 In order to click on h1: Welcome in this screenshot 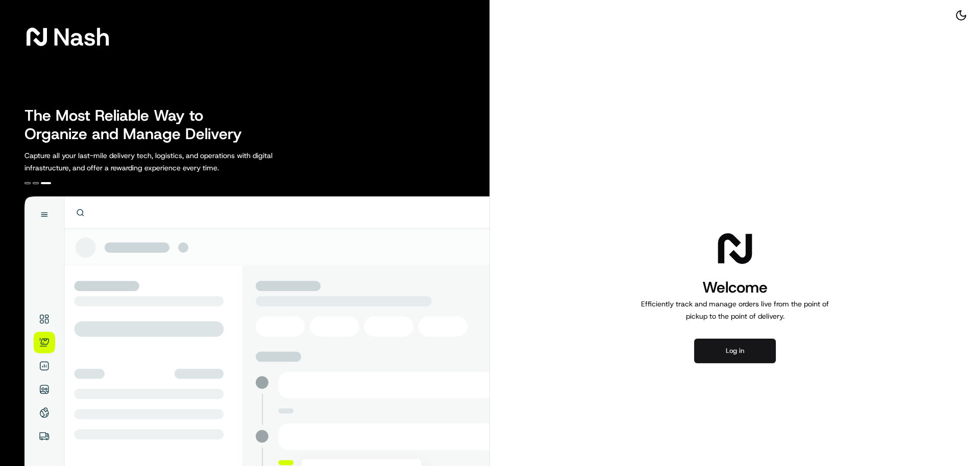, I will do `click(735, 288)`.